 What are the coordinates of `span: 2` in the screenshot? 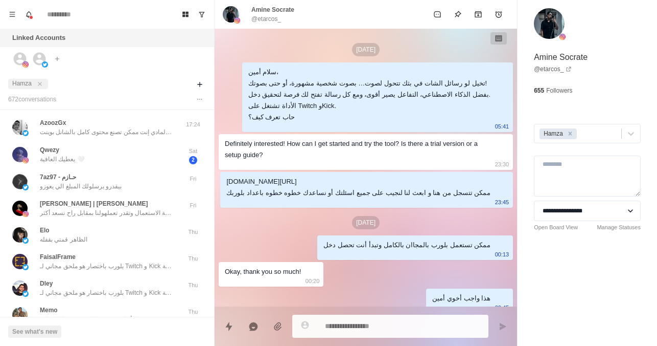 It's located at (193, 160).